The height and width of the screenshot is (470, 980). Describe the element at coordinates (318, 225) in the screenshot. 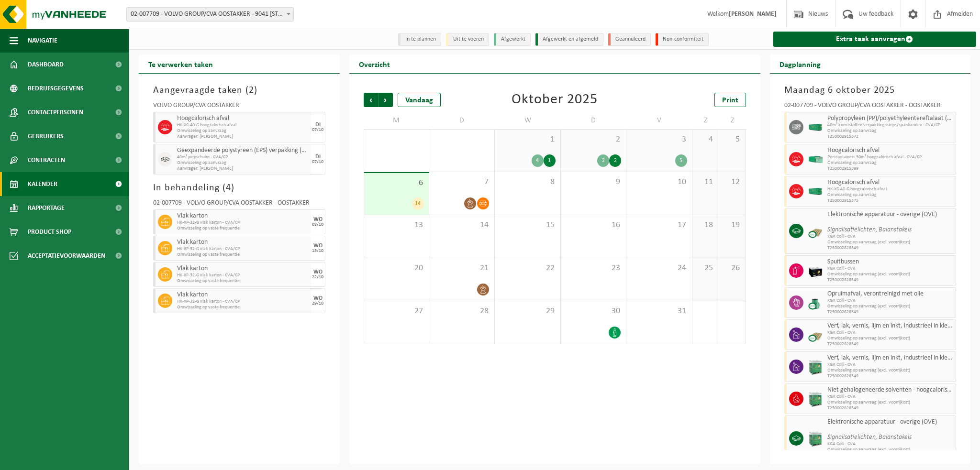

I see `div: 08/10` at that location.